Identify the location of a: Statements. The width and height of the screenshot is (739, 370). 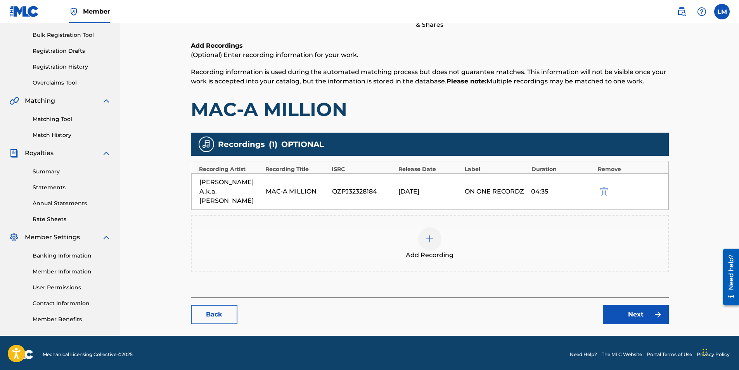
(72, 187).